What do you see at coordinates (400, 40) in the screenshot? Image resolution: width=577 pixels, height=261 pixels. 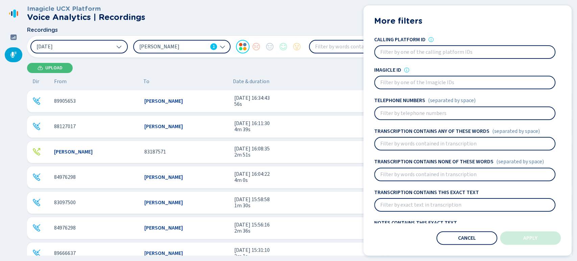 I see `h4: Calling platform ID` at bounding box center [400, 40].